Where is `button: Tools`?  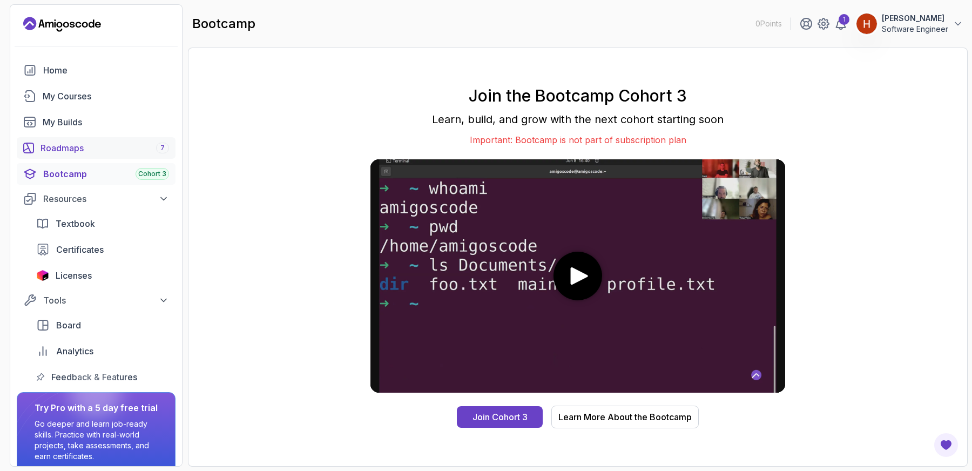 button: Tools is located at coordinates (96, 300).